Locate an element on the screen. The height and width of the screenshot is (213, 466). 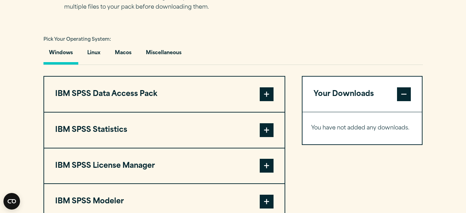
button: IBM SPSS Data Access Pack is located at coordinates (164, 94).